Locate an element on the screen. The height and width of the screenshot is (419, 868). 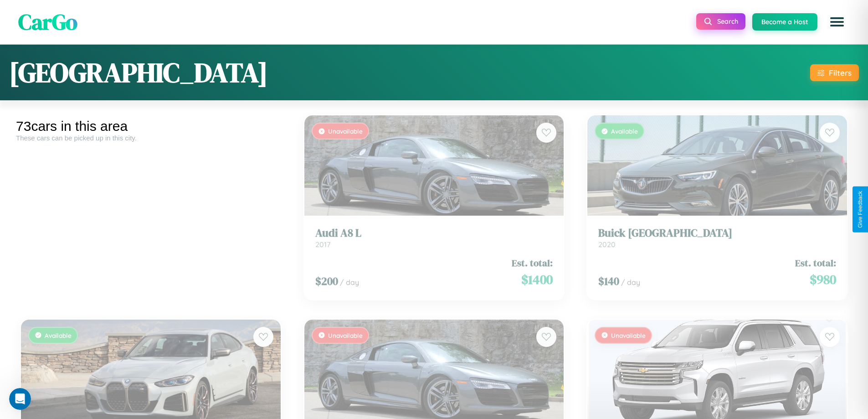
div: Give Feedback is located at coordinates (860, 209).